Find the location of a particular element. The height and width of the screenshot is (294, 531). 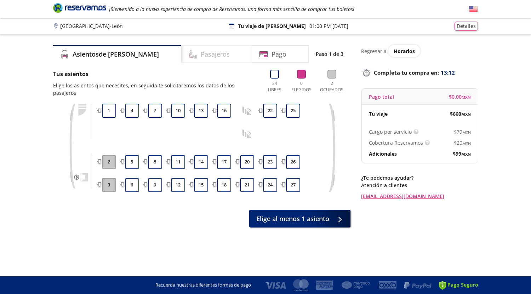

button: 7 is located at coordinates (155, 111).